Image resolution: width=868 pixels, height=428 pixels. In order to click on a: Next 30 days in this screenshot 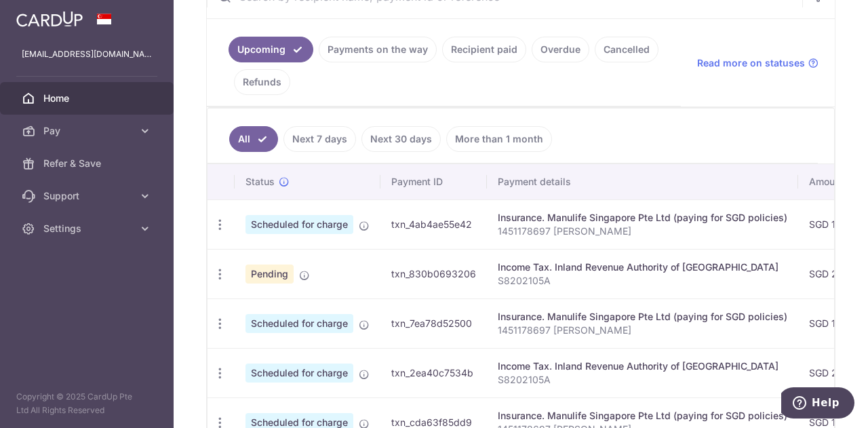, I will do `click(400, 139)`.